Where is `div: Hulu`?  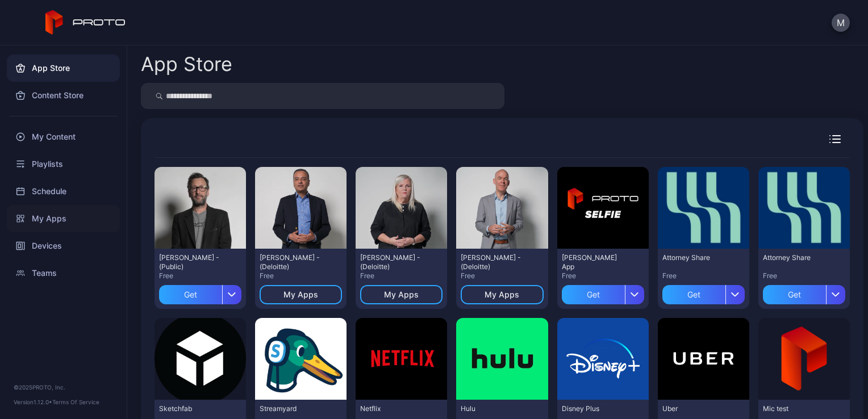
div: Hulu is located at coordinates (492, 408).